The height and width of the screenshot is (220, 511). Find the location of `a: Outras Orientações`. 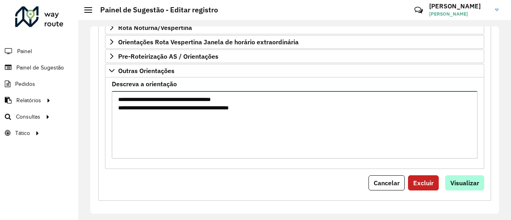

a: Outras Orientações is located at coordinates (294, 71).